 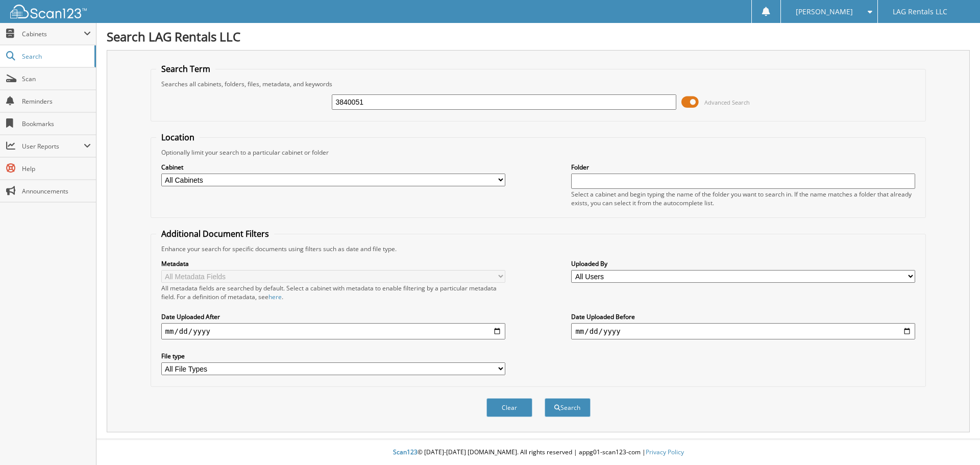 I want to click on legend: Additional Document Filters, so click(x=215, y=234).